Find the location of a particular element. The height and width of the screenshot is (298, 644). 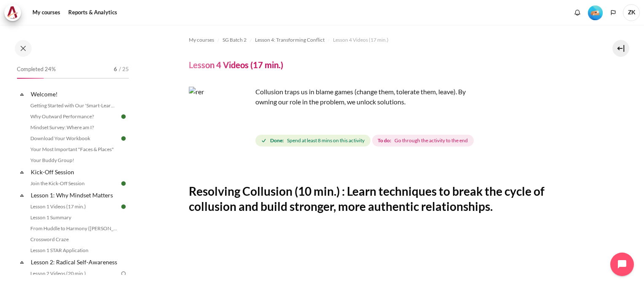

div: Completion requirements for Lesson 4 Videos (17 min.) is located at coordinates (366, 141).